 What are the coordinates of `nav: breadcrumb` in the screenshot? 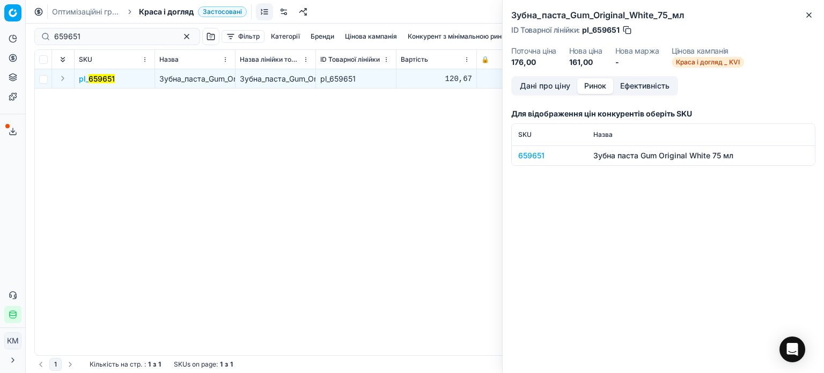 It's located at (149, 12).